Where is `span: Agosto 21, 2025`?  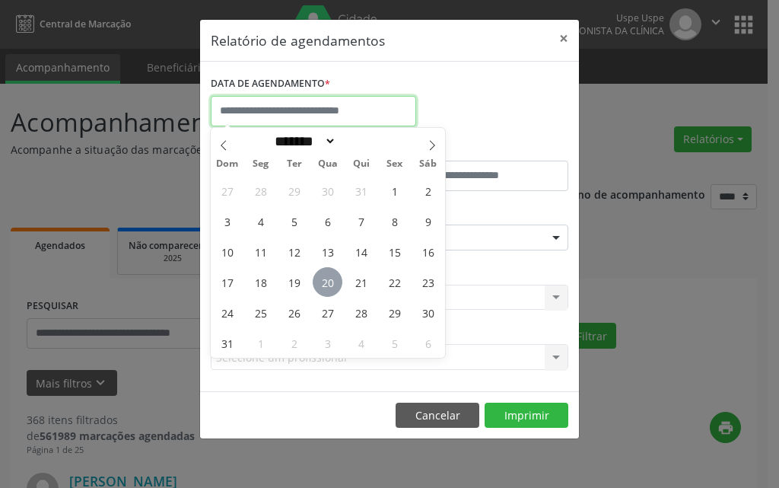 span: Agosto 21, 2025 is located at coordinates (361, 281).